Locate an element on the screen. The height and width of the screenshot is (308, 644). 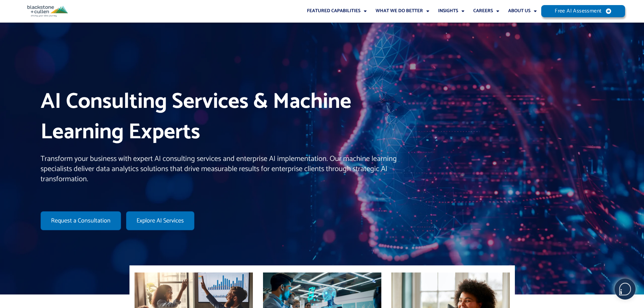
span: Free AI Assessment is located at coordinates (578, 11).